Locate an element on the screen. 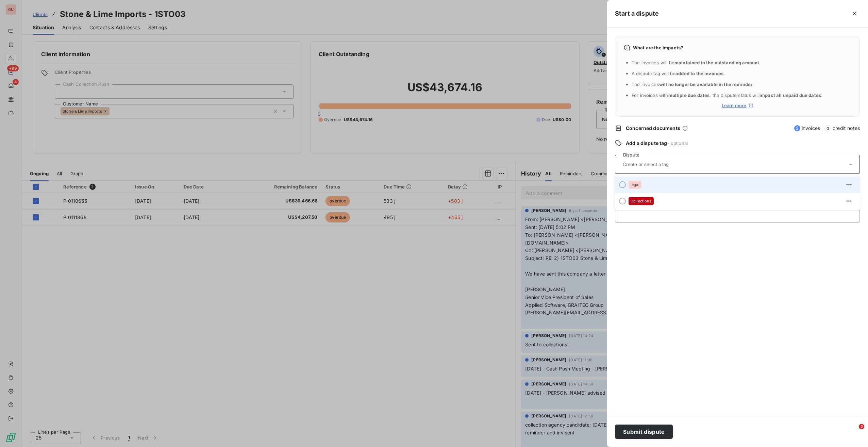 Image resolution: width=868 pixels, height=447 pixels. input: Create or select a tag is located at coordinates (662, 165).